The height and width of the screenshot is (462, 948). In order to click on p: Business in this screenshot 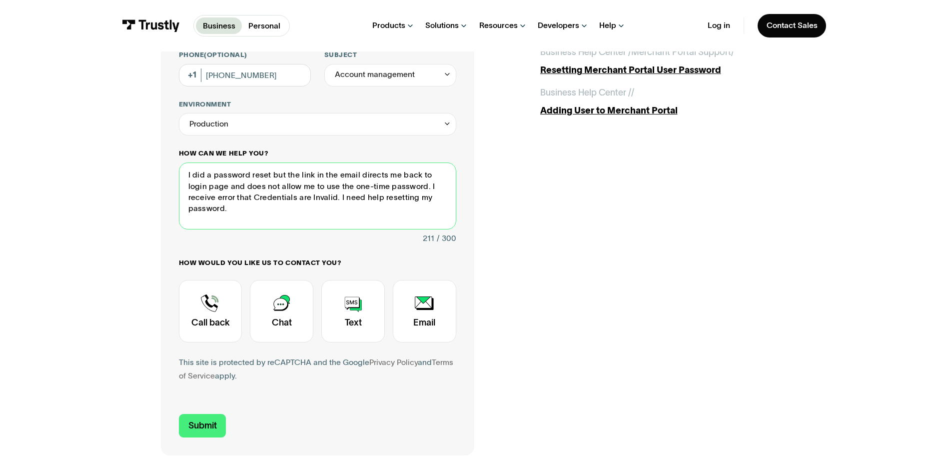, I will do `click(219, 26)`.